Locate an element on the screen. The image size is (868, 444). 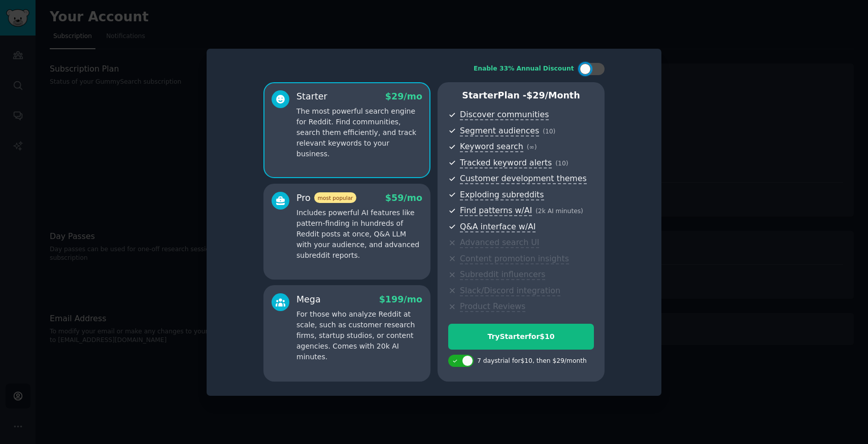
span: Find patterns w/AI is located at coordinates (496, 211).